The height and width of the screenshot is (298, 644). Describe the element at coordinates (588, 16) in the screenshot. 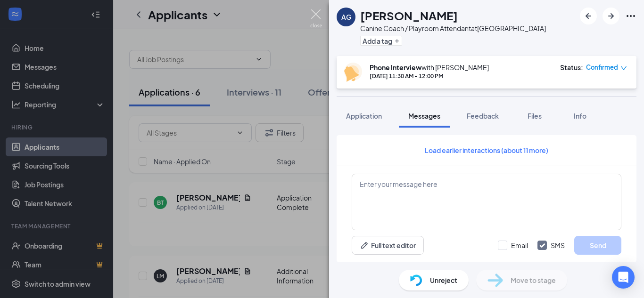

I see `button: ArrowLeftNew` at that location.